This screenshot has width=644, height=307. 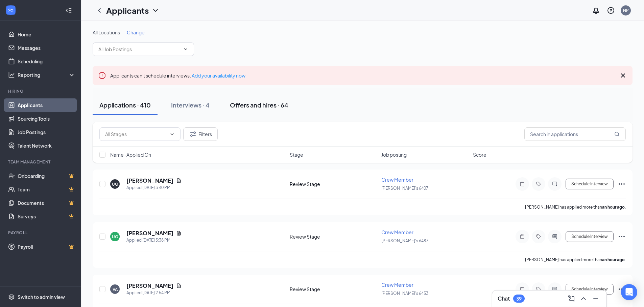 I want to click on svg: ChevronUp, so click(x=583, y=299).